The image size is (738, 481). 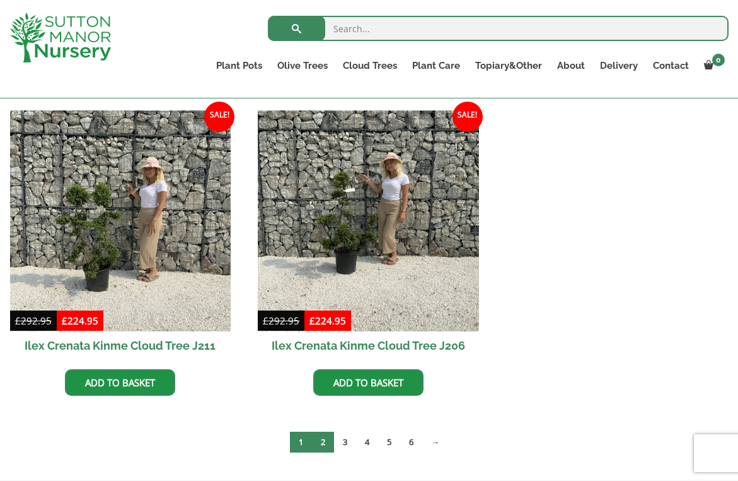 I want to click on a: Sale! Ilex Crenata Kinme Cloud Tree J211, so click(x=120, y=235).